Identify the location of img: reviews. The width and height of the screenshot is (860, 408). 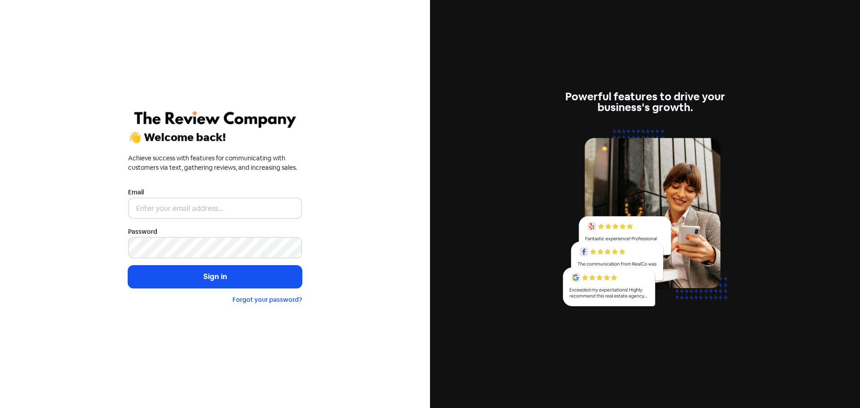
(645, 220).